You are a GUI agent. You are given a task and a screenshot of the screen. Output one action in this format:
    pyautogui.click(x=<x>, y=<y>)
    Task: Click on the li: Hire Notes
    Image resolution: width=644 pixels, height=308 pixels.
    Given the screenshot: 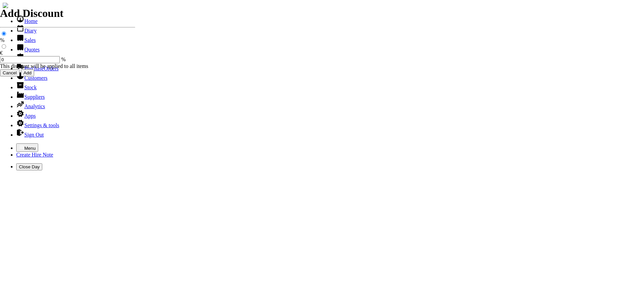 What is the action you would take?
    pyautogui.click(x=329, y=57)
    